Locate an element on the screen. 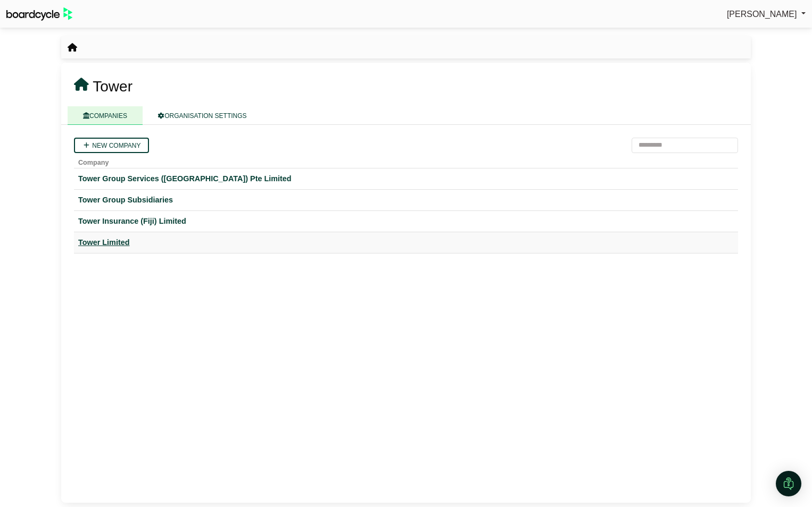 This screenshot has width=812, height=507. nav: breadcrumb is located at coordinates (72, 48).